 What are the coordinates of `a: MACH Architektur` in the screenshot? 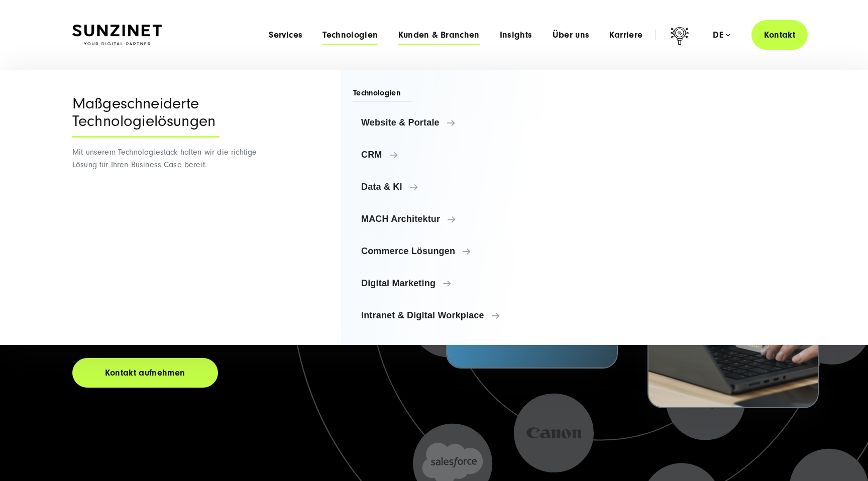 It's located at (461, 218).